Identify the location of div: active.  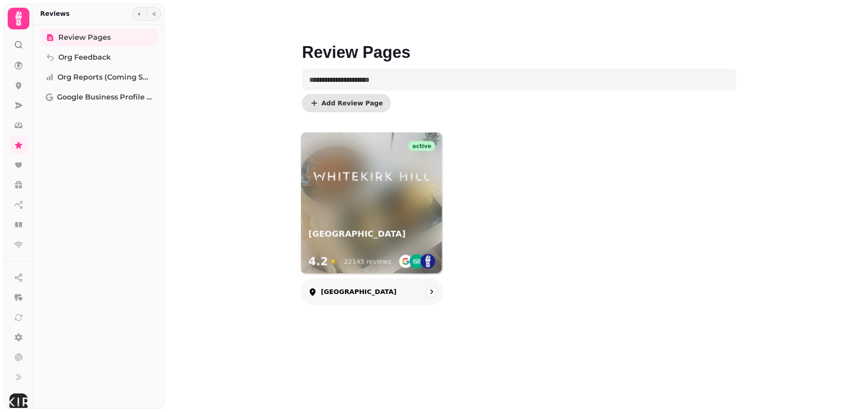
(422, 146).